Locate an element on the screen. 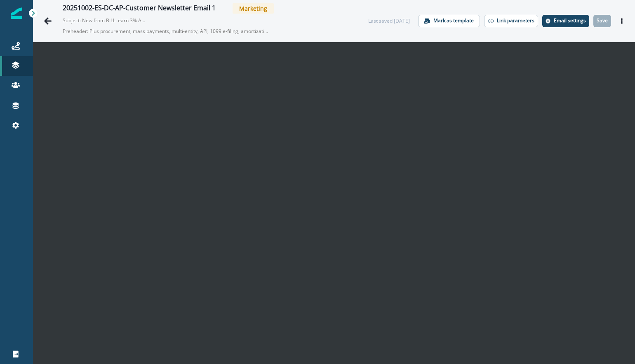 This screenshot has width=635, height=364. button: Save is located at coordinates (602, 21).